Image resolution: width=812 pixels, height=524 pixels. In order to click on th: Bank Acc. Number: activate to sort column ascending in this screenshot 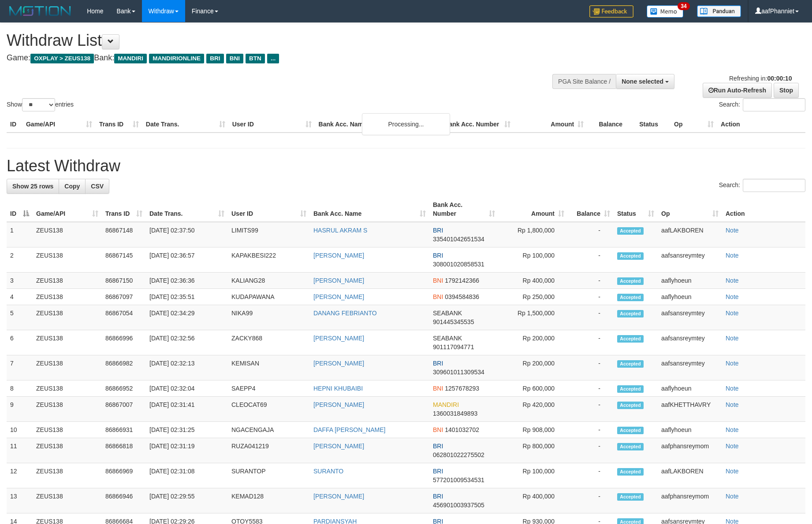, I will do `click(463, 209)`.